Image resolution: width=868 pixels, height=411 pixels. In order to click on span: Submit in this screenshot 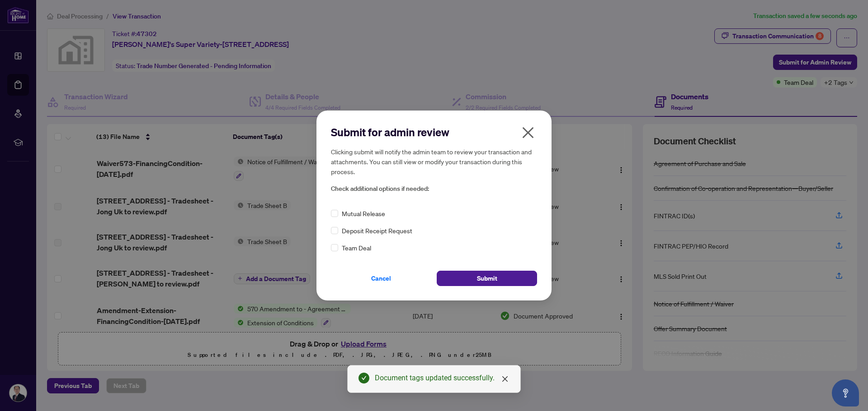, I will do `click(487, 278)`.